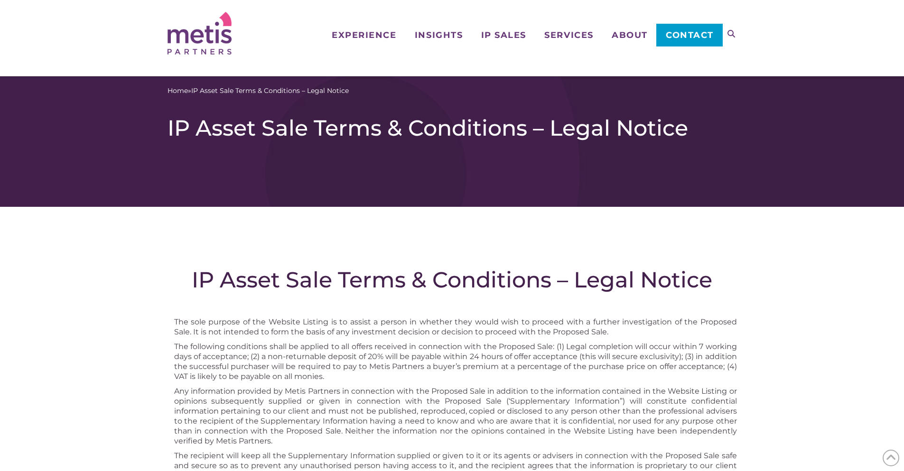  I want to click on li: The following conditions shall be applied to all offers received in connection with the Proposed ..., so click(455, 361).